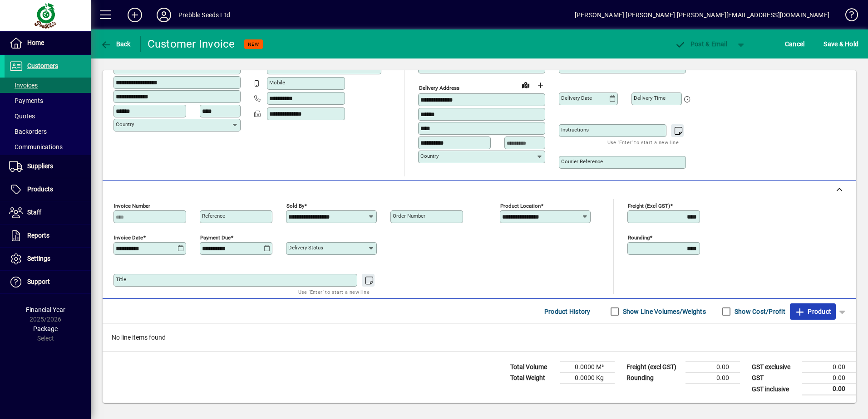 The height and width of the screenshot is (419, 868). I want to click on span: Cancel, so click(795, 44).